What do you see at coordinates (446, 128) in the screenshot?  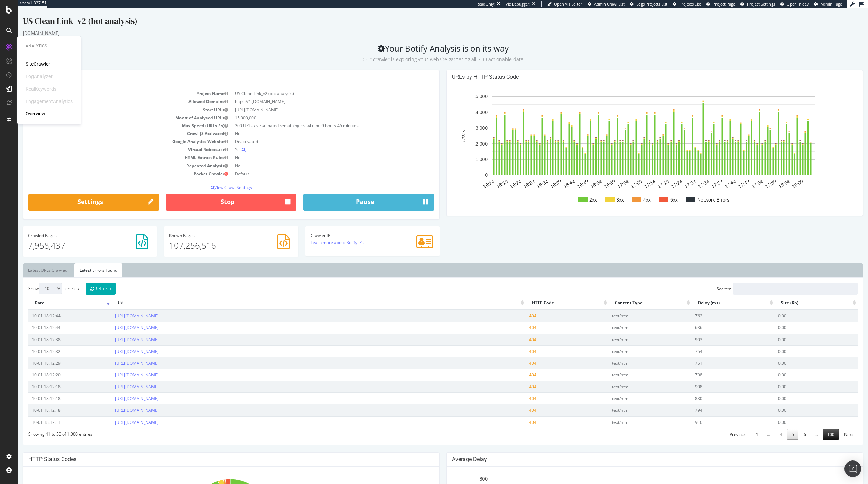 I see `text: URLs` at bounding box center [446, 128].